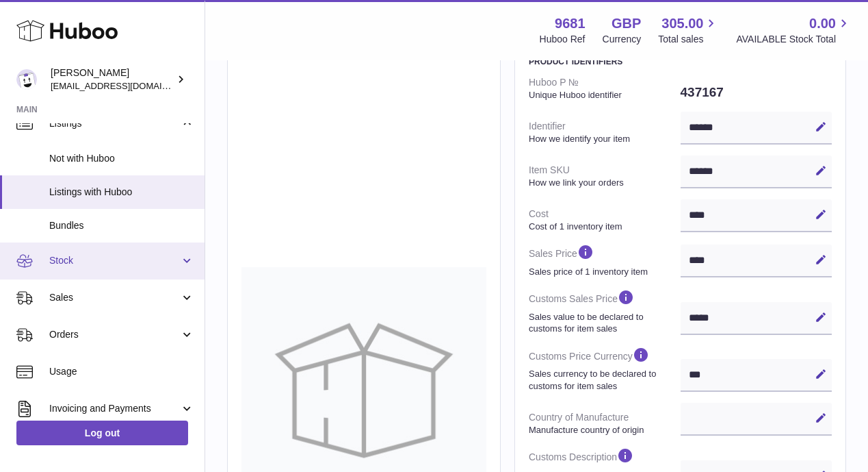 The width and height of the screenshot is (868, 472). What do you see at coordinates (121, 191) in the screenshot?
I see `span: Listings with Huboo` at bounding box center [121, 191].